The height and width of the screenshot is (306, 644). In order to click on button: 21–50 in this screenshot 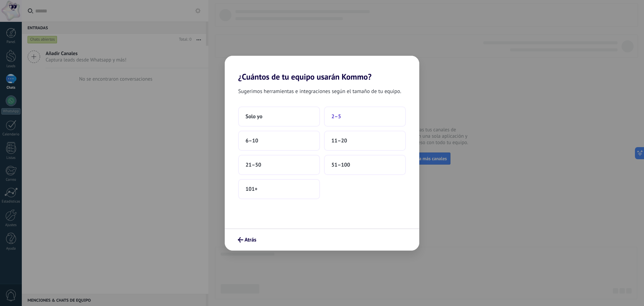, I will do `click(279, 165)`.